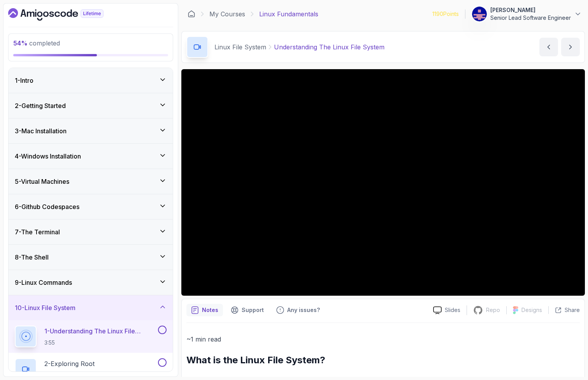 This screenshot has height=380, width=588. I want to click on button: 4-Windows Installation, so click(91, 156).